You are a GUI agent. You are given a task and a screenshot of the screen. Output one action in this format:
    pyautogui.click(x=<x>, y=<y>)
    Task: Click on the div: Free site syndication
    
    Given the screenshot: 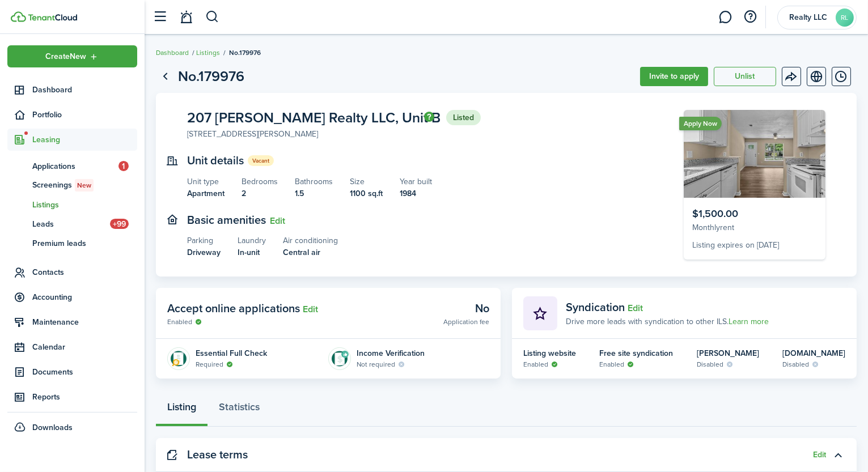 What is the action you would take?
    pyautogui.click(x=636, y=353)
    